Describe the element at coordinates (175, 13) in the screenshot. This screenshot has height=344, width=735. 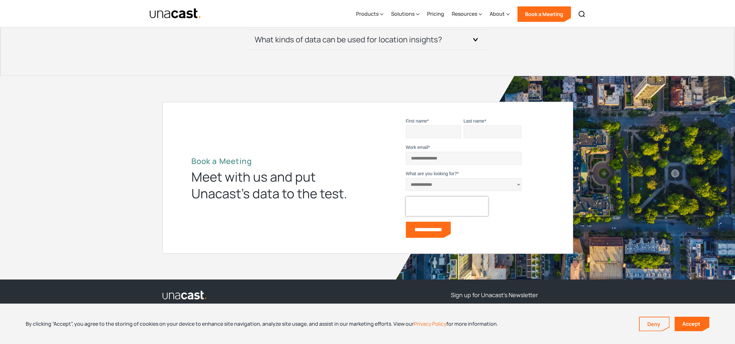
I see `img: Unacast text logo` at that location.